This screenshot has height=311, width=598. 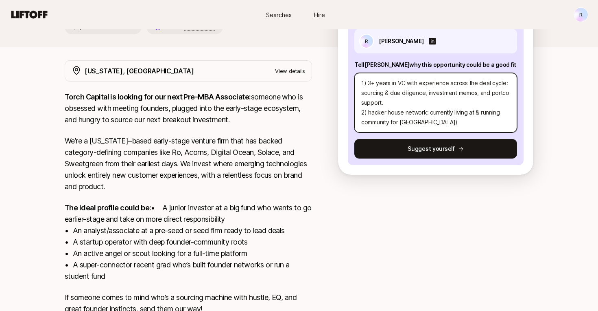 I want to click on strong: Torch Capital is looking for our next Pre-MBA Associate:, so click(x=158, y=96).